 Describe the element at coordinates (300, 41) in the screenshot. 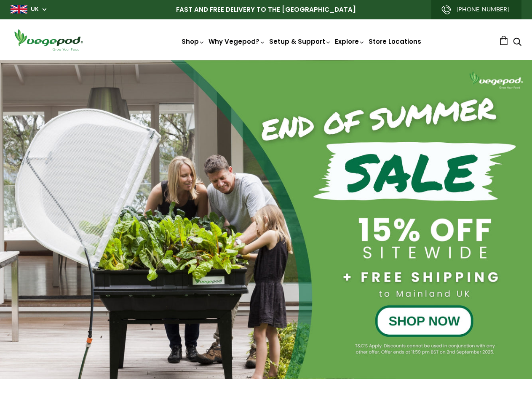

I see `a: Setup & Support` at that location.